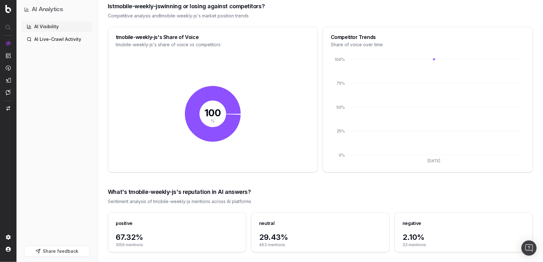 The height and width of the screenshot is (262, 543). Describe the element at coordinates (320, 202) in the screenshot. I see `div: Sentiment analysis of tmobile-weekly-js mentions across AI platforms` at that location.